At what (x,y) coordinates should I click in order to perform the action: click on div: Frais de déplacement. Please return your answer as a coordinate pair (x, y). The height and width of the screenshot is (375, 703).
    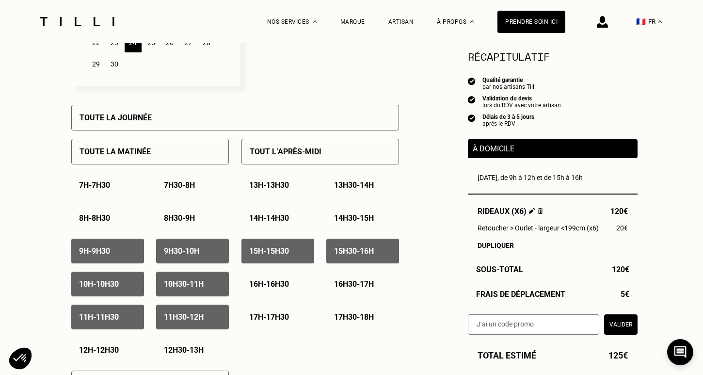
    Looking at the image, I should click on (552, 294).